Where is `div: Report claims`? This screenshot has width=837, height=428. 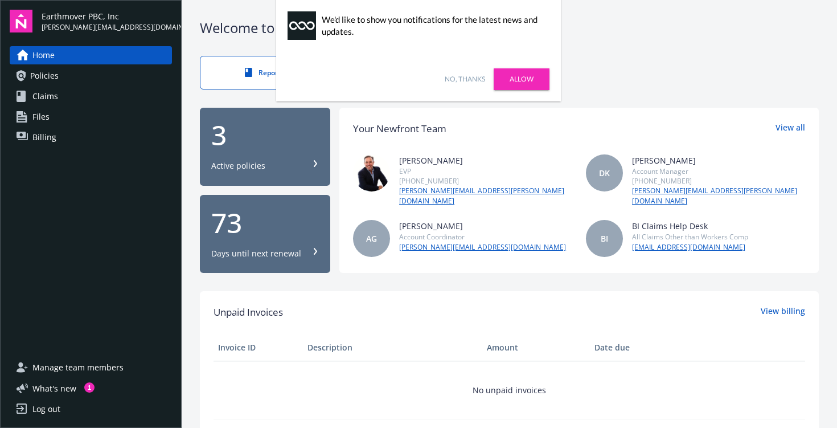 div: Report claims is located at coordinates (274, 72).